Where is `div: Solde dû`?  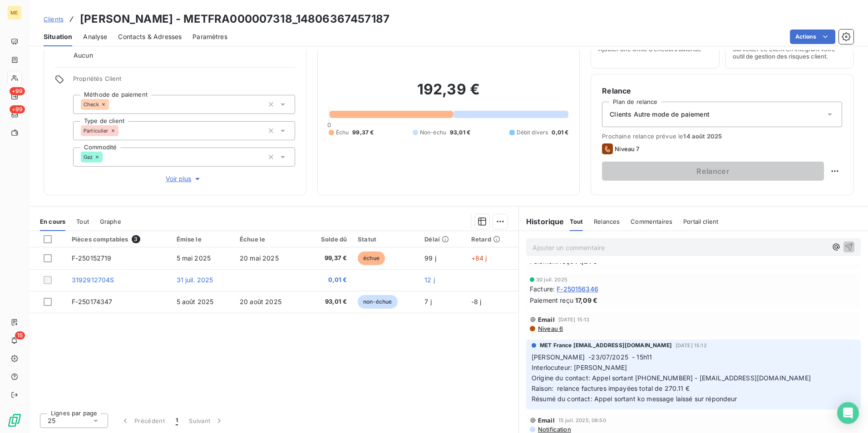
div: Solde dû is located at coordinates (328, 239).